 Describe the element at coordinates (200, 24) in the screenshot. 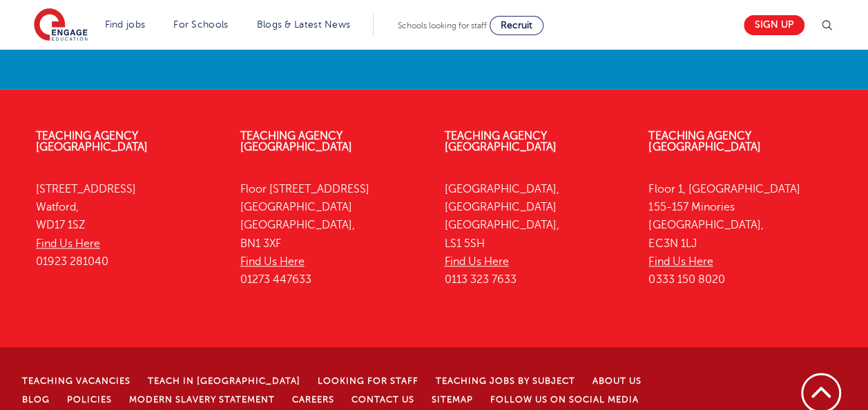

I see `a: For Schools` at that location.